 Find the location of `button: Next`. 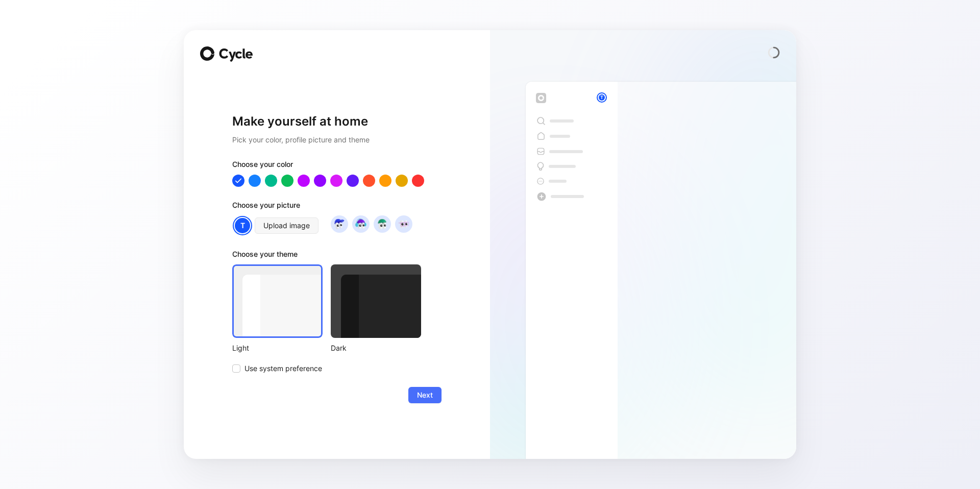

button: Next is located at coordinates (424, 395).